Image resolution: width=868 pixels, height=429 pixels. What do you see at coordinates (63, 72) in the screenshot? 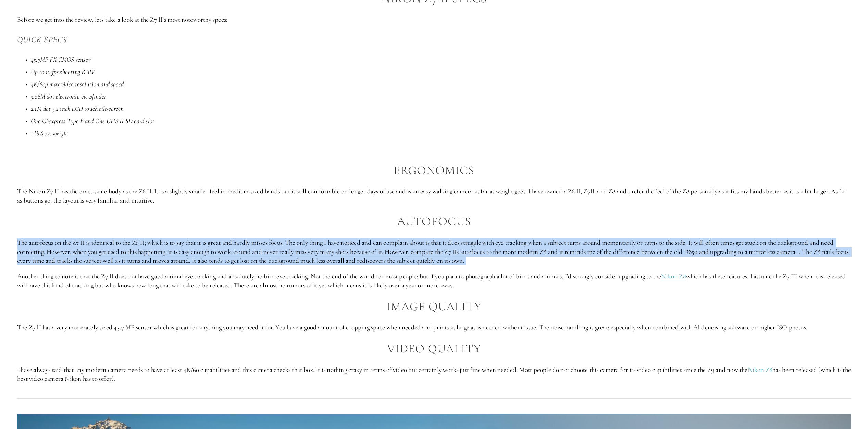
I see `em: Up to 10 fps shooting RAW` at bounding box center [63, 72].